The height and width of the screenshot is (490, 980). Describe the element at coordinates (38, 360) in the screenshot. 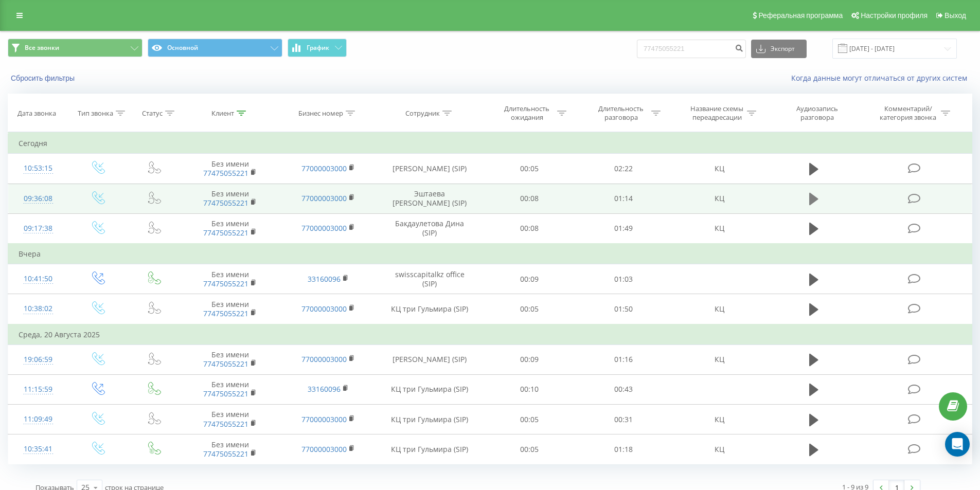

I see `div: 19:06:59` at that location.